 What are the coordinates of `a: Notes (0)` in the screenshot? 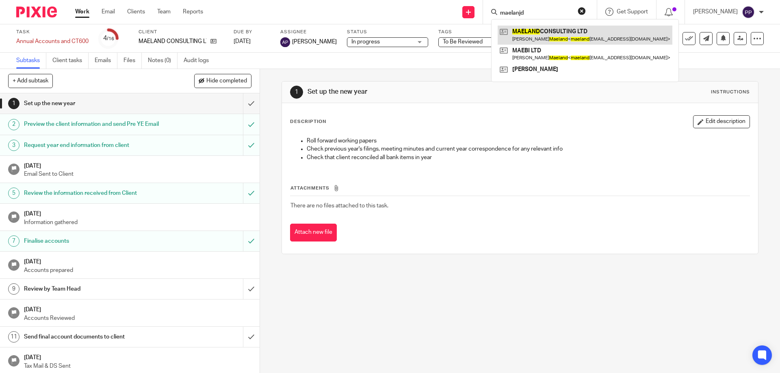 It's located at (162, 61).